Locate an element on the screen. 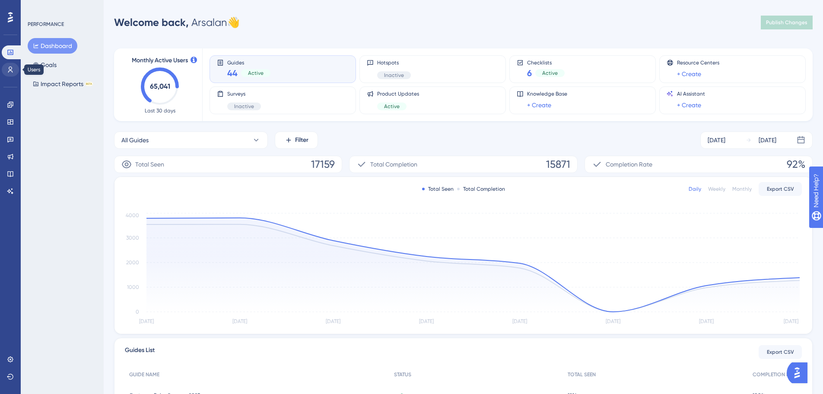  span: TOTAL SEEN is located at coordinates (582, 374).